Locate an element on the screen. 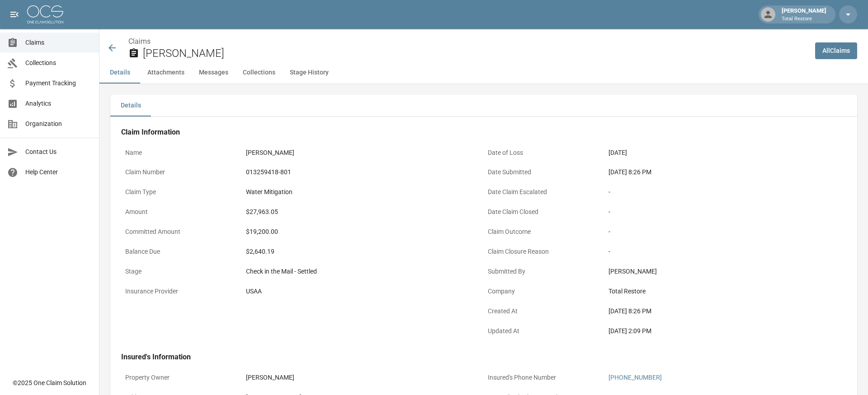  p: Claim Closure Reason is located at coordinates (543, 252).